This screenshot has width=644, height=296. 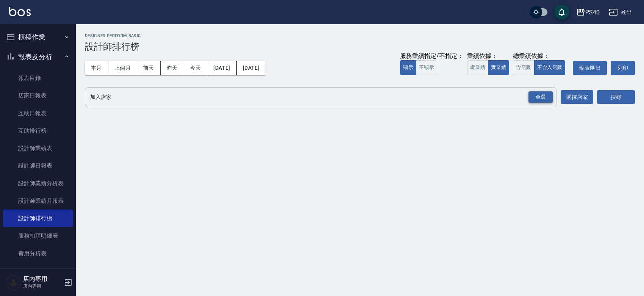 What do you see at coordinates (562, 12) in the screenshot?
I see `button: save` at bounding box center [562, 12].